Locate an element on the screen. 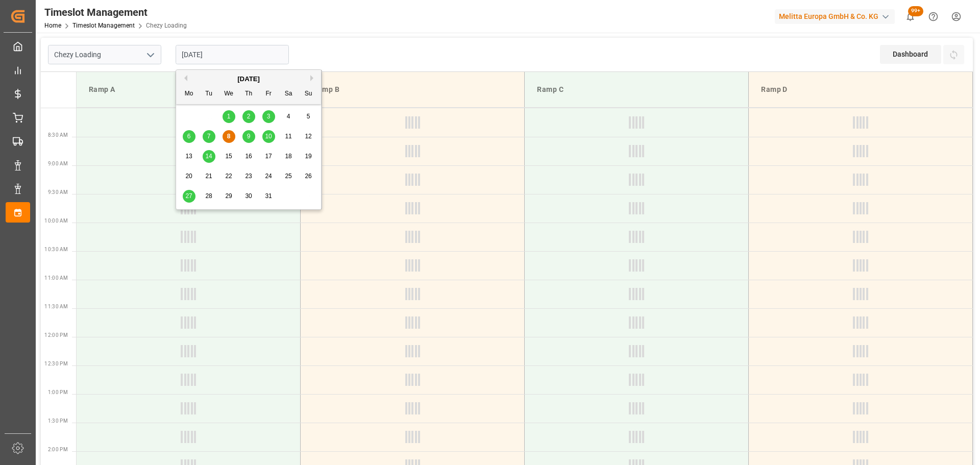 Image resolution: width=980 pixels, height=465 pixels. span: 3 is located at coordinates (268, 117).